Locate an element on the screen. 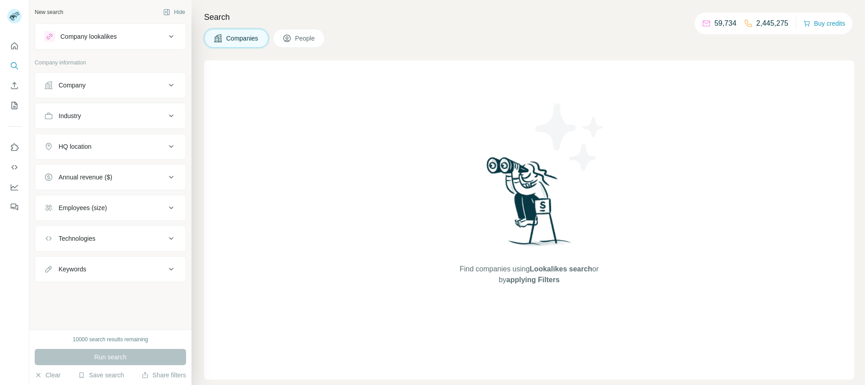 The width and height of the screenshot is (865, 385). button: Share filters is located at coordinates (163, 375).